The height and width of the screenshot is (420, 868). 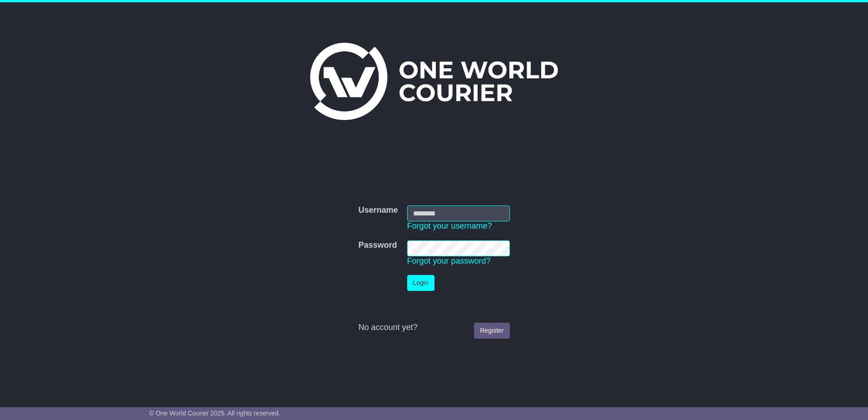 I want to click on span: © One World Courier 2025. All rights reserved., so click(x=214, y=413).